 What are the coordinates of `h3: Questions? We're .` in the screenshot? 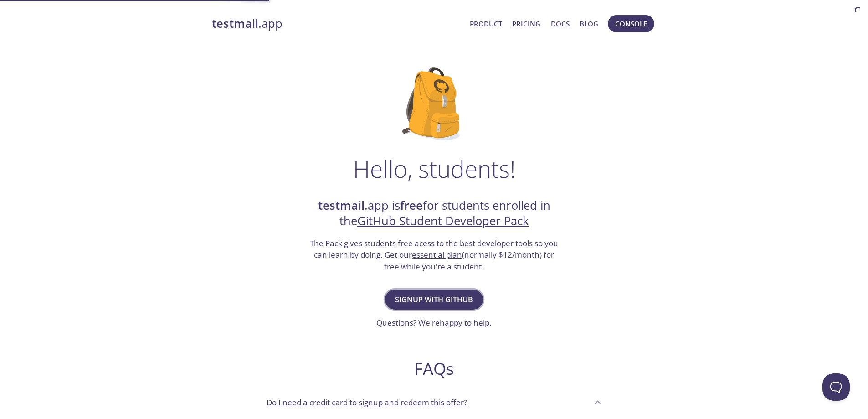 It's located at (433, 323).